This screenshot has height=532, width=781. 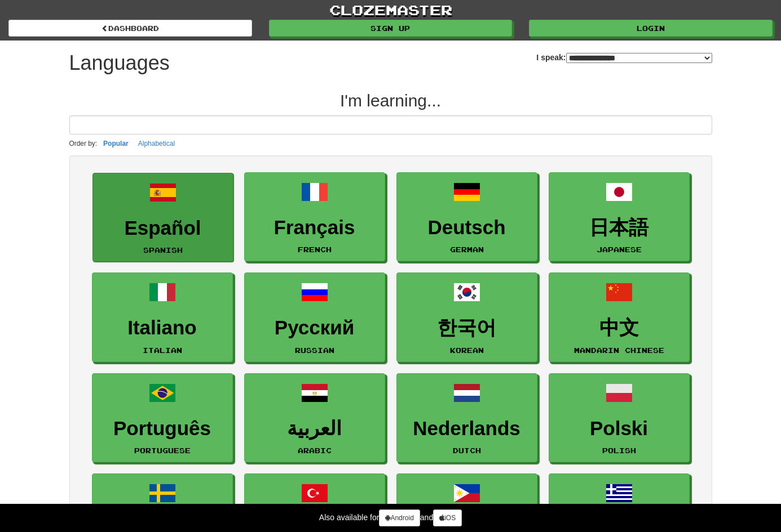 I want to click on small: German, so click(x=467, y=250).